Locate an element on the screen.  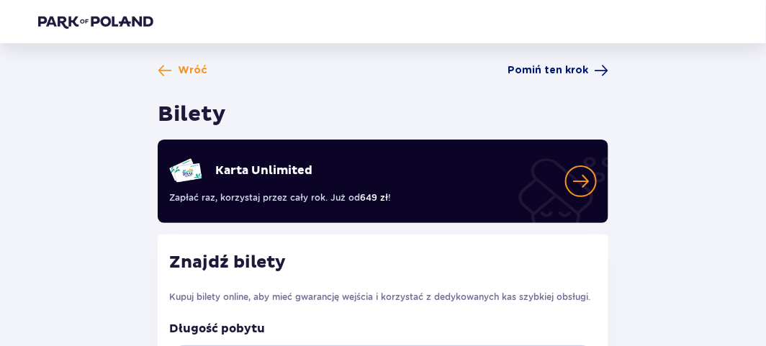
a: Wróć is located at coordinates (182, 71).